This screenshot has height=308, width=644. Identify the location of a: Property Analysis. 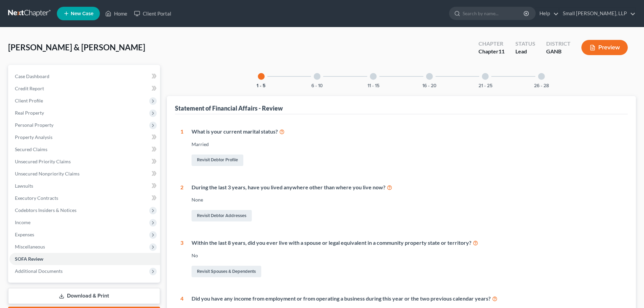
(85, 137).